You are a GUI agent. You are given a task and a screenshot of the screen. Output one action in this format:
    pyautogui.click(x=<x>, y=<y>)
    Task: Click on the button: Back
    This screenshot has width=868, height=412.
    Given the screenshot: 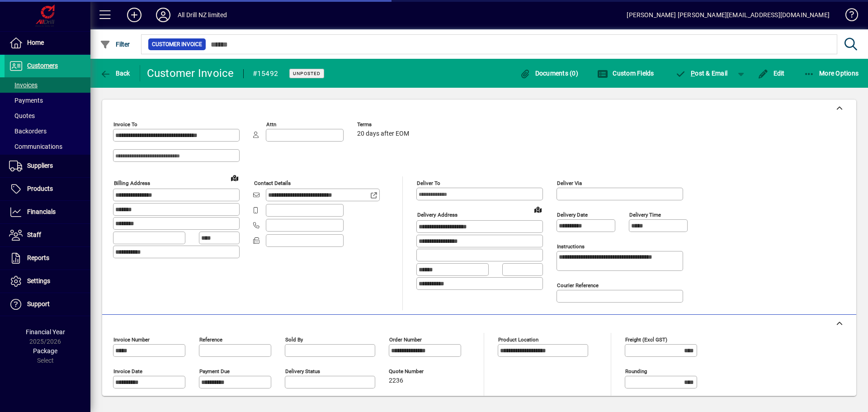 What is the action you would take?
    pyautogui.click(x=115, y=73)
    